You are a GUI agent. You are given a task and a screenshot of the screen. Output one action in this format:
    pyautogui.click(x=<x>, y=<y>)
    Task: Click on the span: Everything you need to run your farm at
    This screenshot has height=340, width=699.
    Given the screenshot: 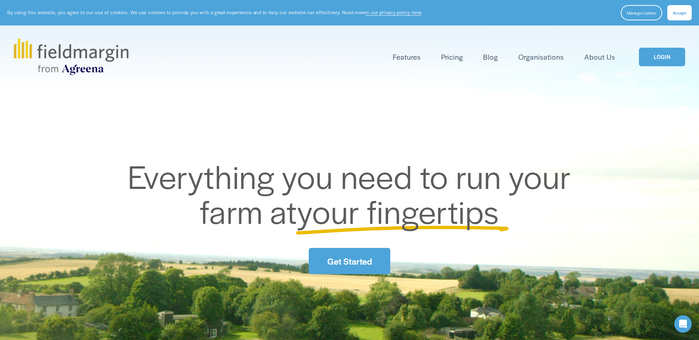 What is the action you would take?
    pyautogui.click(x=353, y=193)
    